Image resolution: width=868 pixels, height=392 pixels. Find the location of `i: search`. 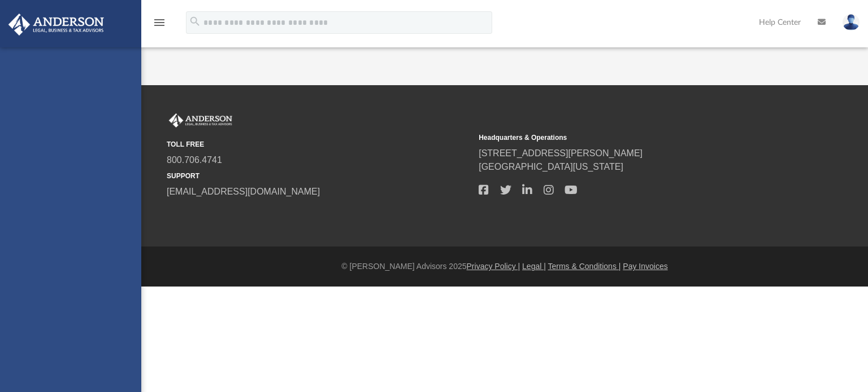

i: search is located at coordinates (195, 21).